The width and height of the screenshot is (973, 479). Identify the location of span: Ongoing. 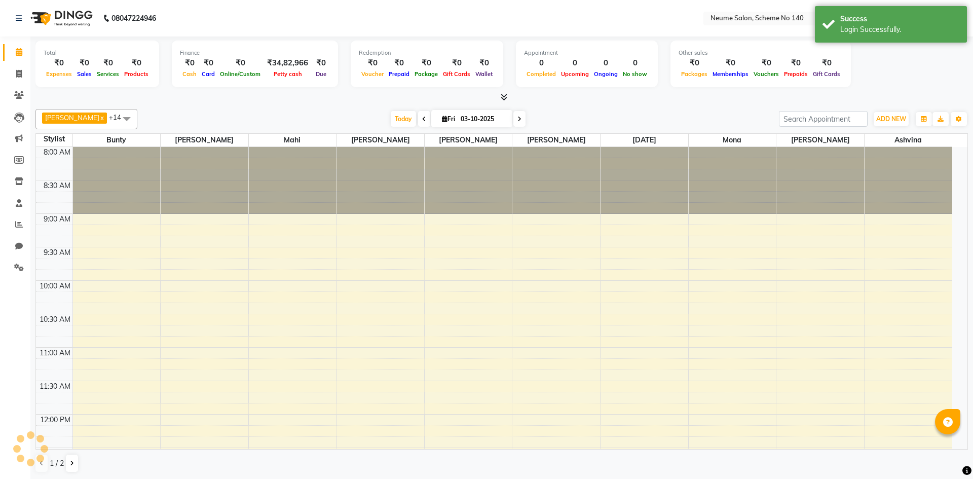
(605, 74).